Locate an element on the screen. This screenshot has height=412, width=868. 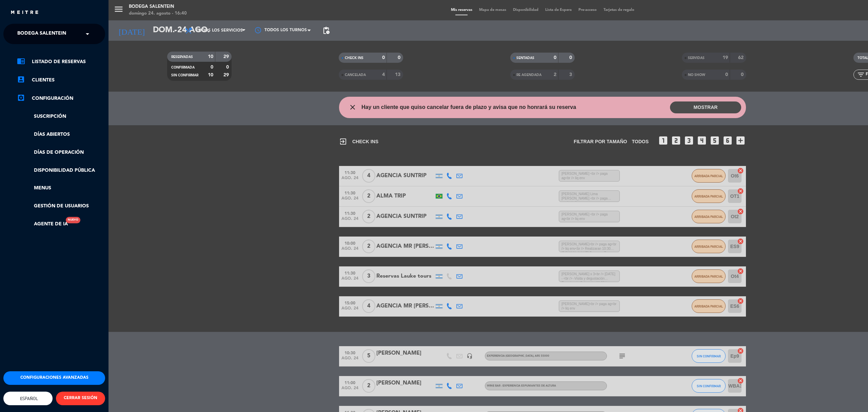
a: Disponibilidad pública is located at coordinates (61, 171).